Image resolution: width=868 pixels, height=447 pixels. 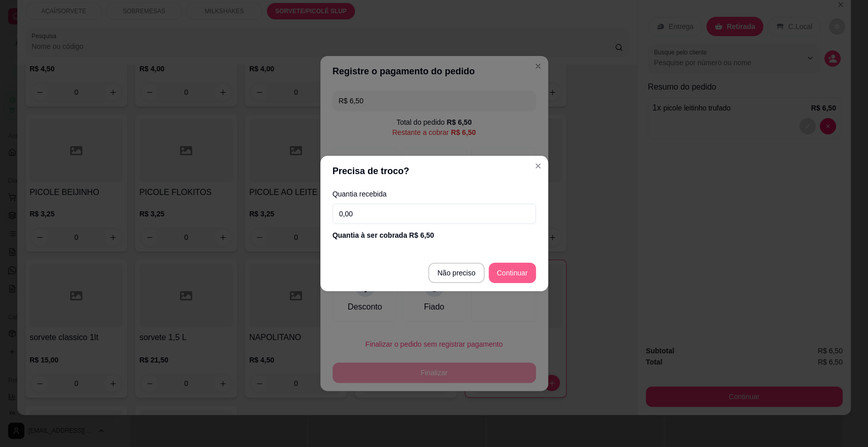 What do you see at coordinates (434, 235) in the screenshot?
I see `div: Quantia à ser cobrada R$ 6,50` at bounding box center [434, 235].